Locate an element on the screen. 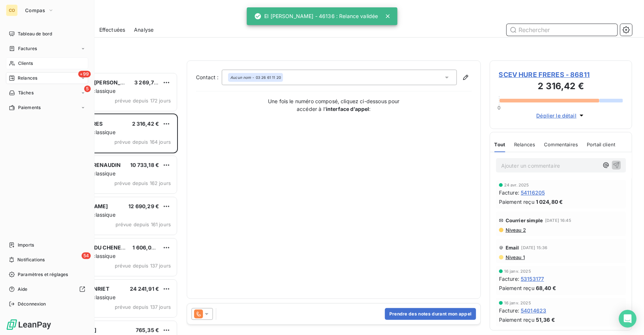 The width and height of the screenshot is (644, 335). span: 0 is located at coordinates (499, 108).